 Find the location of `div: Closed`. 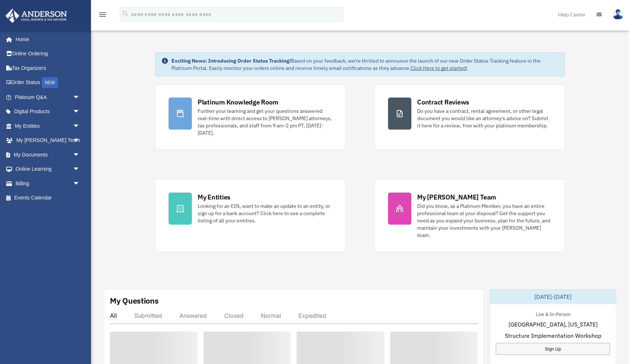

div: Closed is located at coordinates (234, 316).